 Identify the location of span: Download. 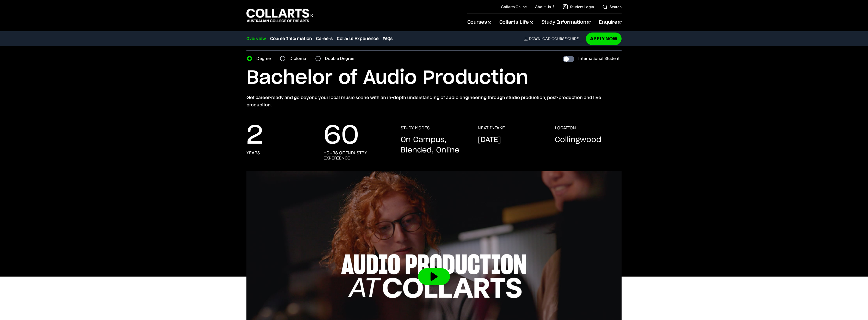
(539, 39).